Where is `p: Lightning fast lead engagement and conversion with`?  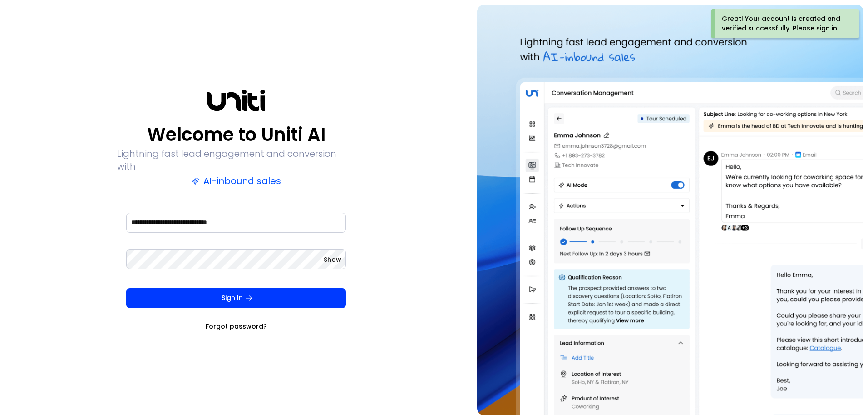
p: Lightning fast lead engagement and conversion with is located at coordinates (236, 160).